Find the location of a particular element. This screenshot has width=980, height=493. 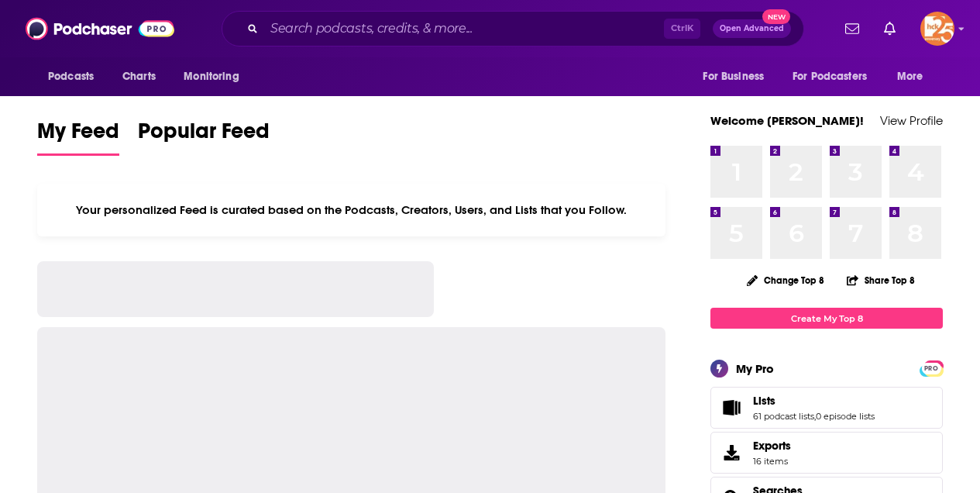

div: Search podcasts, credits, & more... is located at coordinates (513, 29).